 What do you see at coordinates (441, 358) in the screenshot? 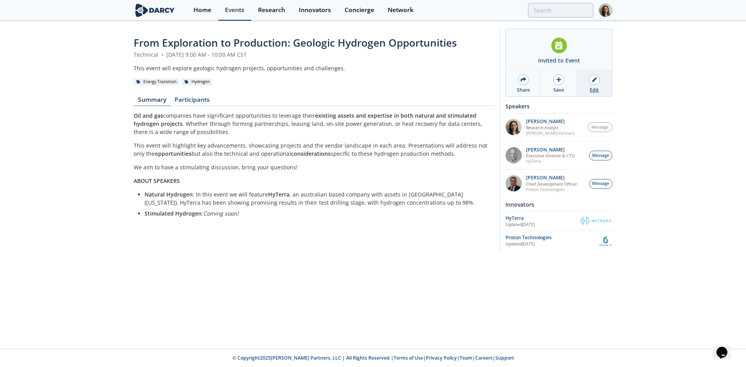
I see `a: Privacy Policy` at bounding box center [441, 358].